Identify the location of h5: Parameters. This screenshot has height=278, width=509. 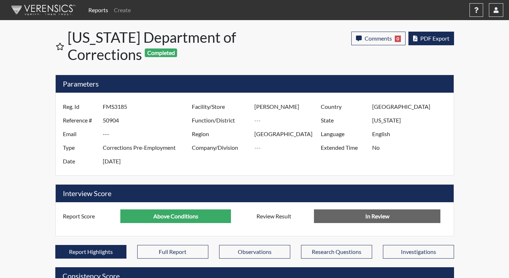
(255, 84).